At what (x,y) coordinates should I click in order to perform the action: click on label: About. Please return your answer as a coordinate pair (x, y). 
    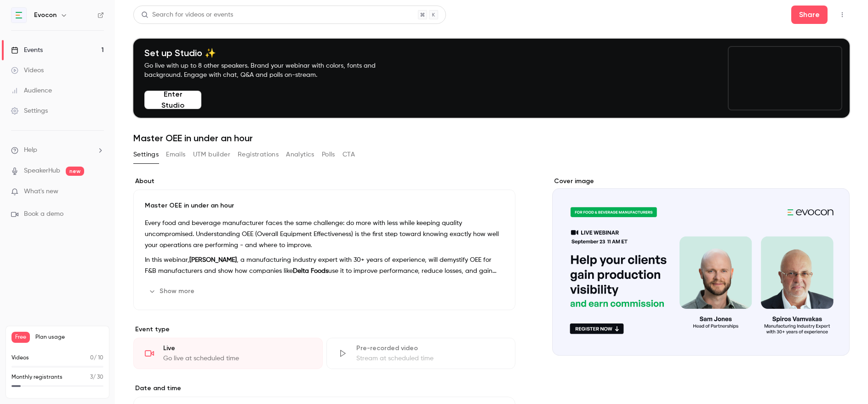
    Looking at the image, I should click on (324, 181).